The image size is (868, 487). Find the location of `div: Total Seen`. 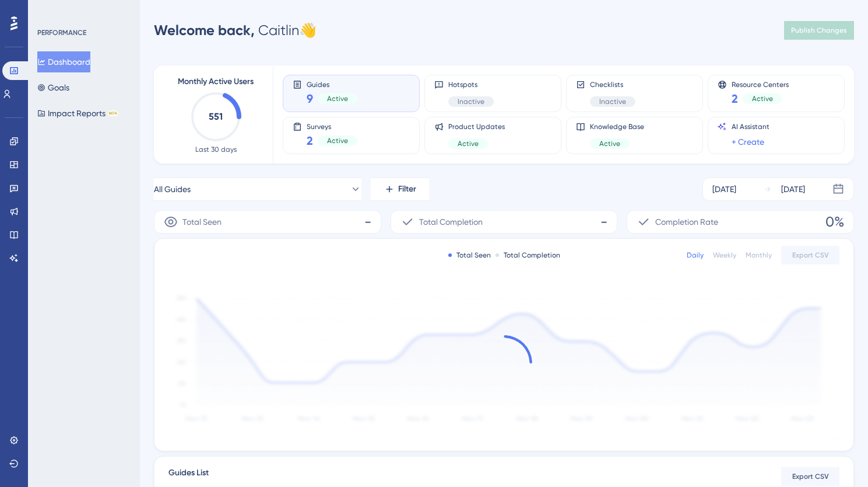

div: Total Seen is located at coordinates (470, 255).